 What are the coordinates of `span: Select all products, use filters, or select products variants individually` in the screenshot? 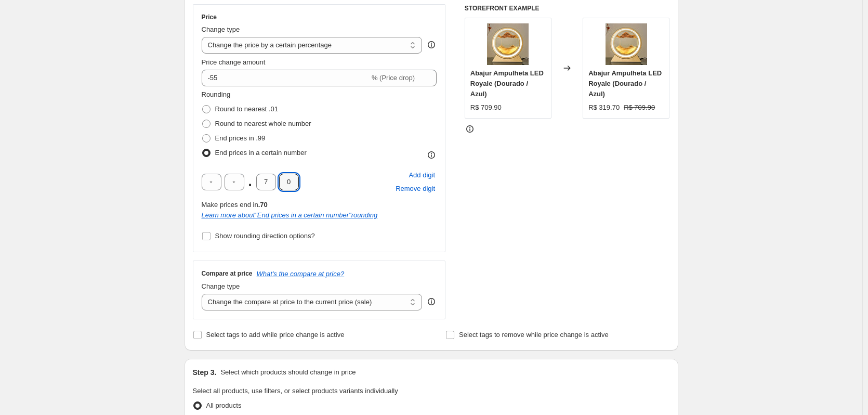 It's located at (295, 390).